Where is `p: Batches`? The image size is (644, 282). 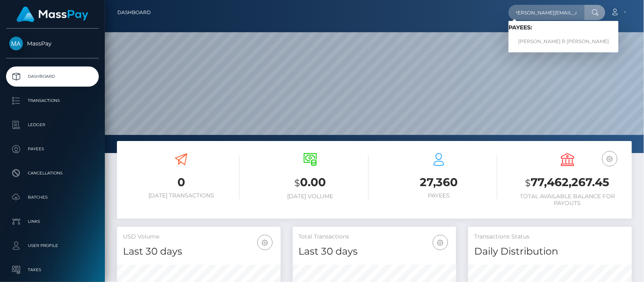 p: Batches is located at coordinates (53, 198).